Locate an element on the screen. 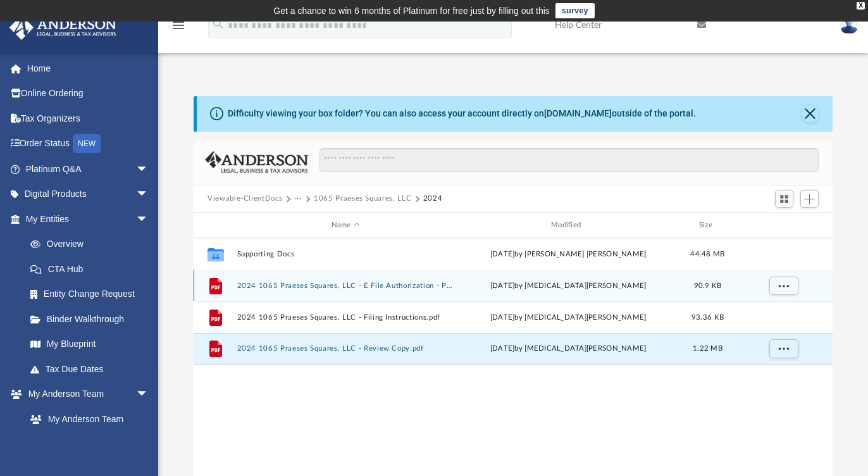 The width and height of the screenshot is (868, 476). a: My Anderson Teamarrow_drop_down is located at coordinates (85, 394).